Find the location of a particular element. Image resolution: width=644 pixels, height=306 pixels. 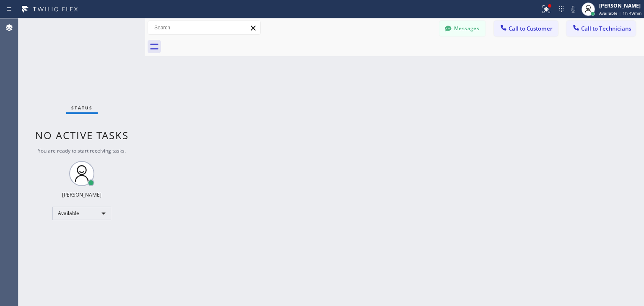

div: Available is located at coordinates (82, 214).